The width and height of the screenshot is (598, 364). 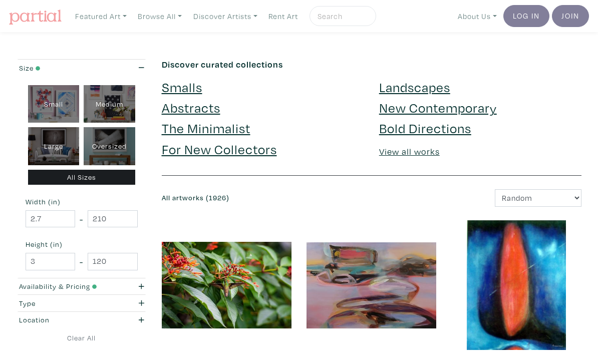 What do you see at coordinates (371, 64) in the screenshot?
I see `h6: Discover curated collections` at bounding box center [371, 64].